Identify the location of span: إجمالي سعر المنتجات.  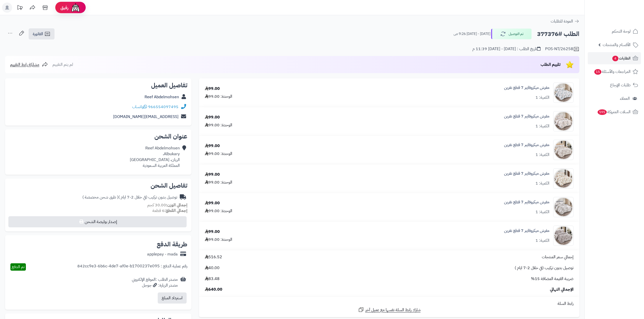
(557, 257).